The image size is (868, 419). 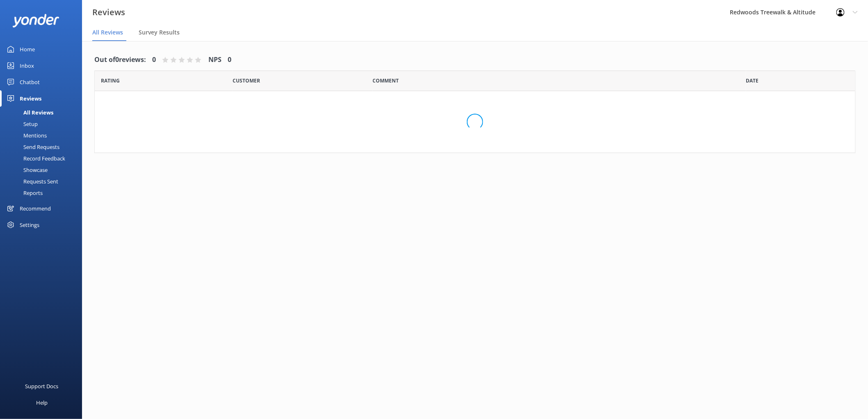 I want to click on a: All Reviews, so click(x=44, y=113).